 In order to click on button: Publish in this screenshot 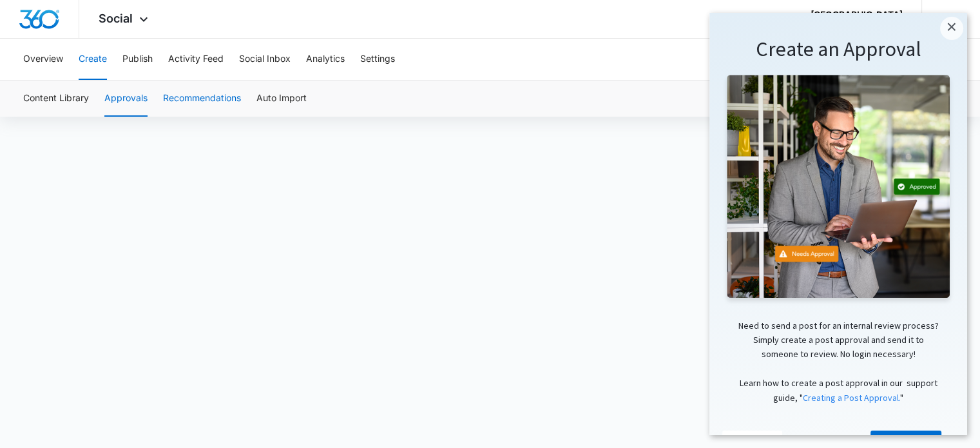, I will do `click(137, 59)`.